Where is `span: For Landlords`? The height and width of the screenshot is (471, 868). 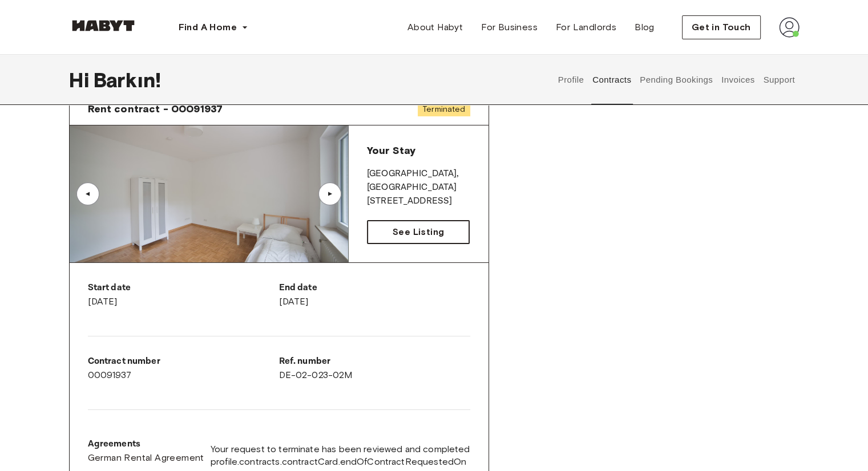 span: For Landlords is located at coordinates (586, 27).